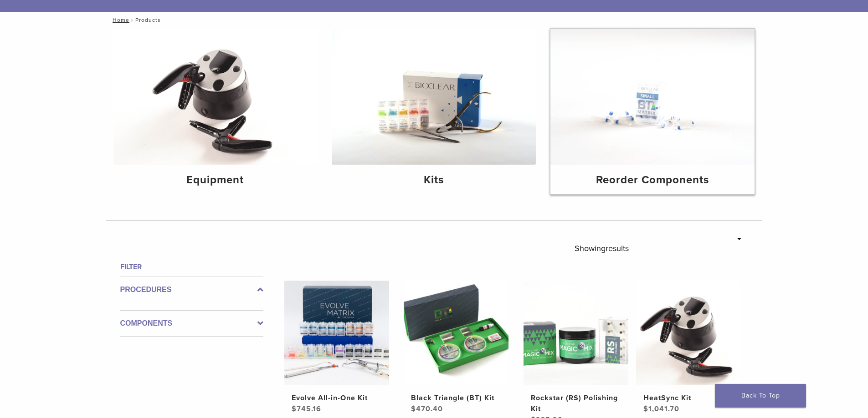 The image size is (868, 418). What do you see at coordinates (434, 20) in the screenshot?
I see `nav: Products` at bounding box center [434, 20].